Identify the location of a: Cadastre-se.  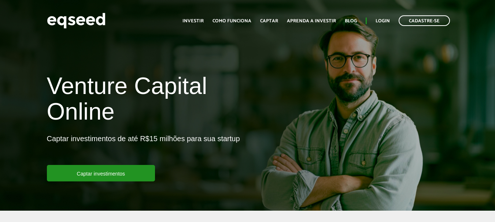
(424, 21).